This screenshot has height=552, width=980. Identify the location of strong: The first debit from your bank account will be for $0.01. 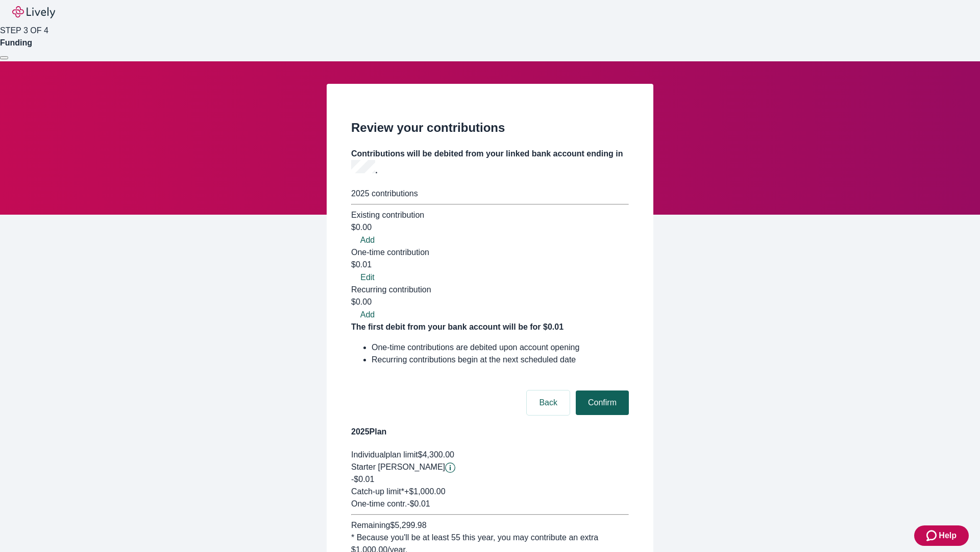
(457, 326).